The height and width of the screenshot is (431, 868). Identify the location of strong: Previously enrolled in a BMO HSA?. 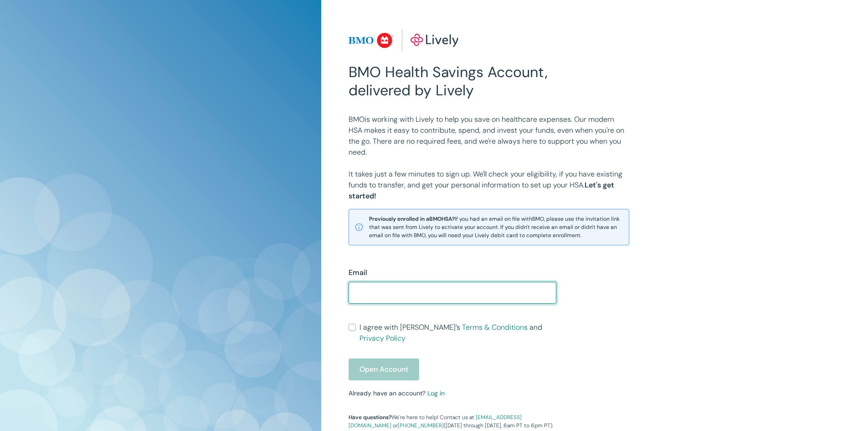
(412, 219).